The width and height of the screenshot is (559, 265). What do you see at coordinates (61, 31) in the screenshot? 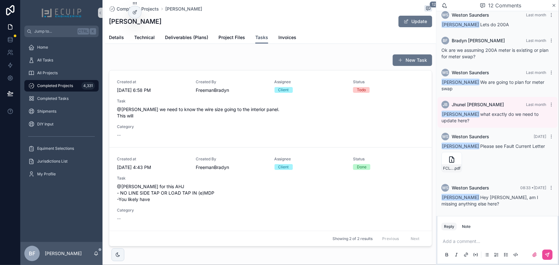
I see `button: Jump to...CtrlK` at bounding box center [61, 31].